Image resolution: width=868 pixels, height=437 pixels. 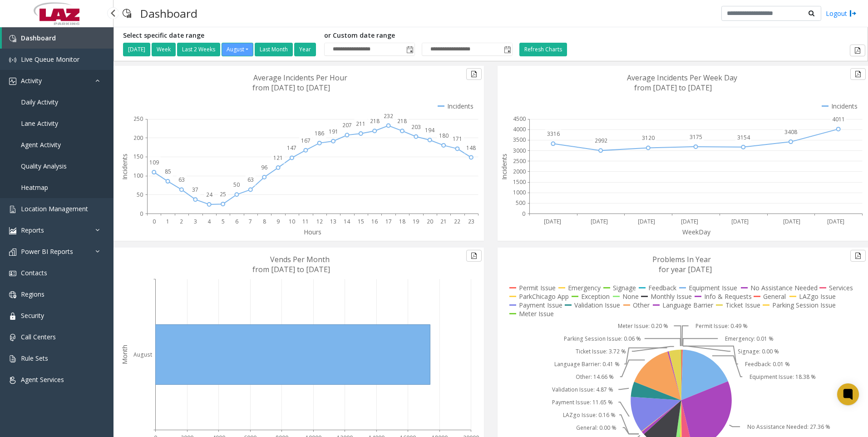 What do you see at coordinates (143, 354) in the screenshot?
I see `text: August` at bounding box center [143, 354].